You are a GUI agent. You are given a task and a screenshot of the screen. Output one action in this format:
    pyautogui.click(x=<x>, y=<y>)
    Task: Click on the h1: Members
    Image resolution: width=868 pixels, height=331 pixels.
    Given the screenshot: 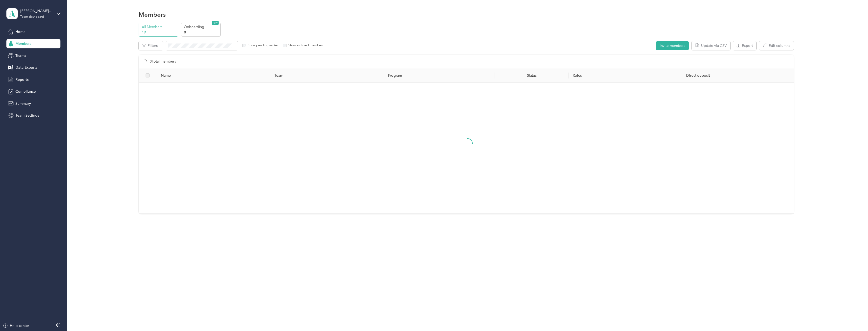 What is the action you would take?
    pyautogui.click(x=152, y=15)
    